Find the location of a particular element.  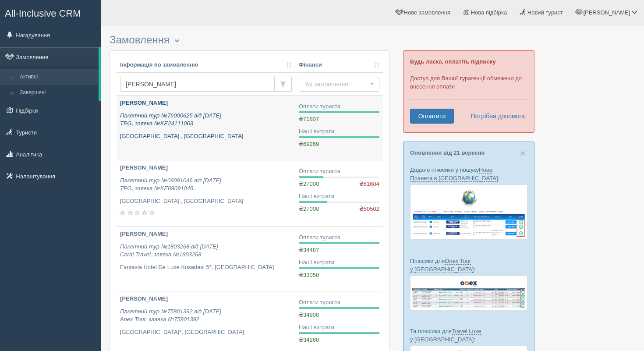

a: Активні is located at coordinates (57, 77).